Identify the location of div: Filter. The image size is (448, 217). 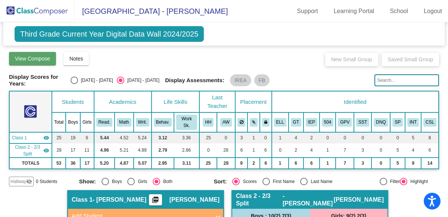
(394, 182).